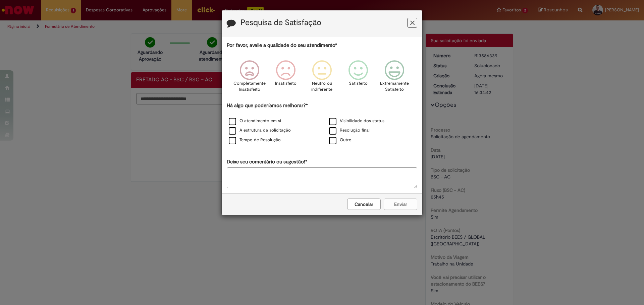  Describe the element at coordinates (395, 78) in the screenshot. I see `div: Extremamente Satisfeito` at that location.